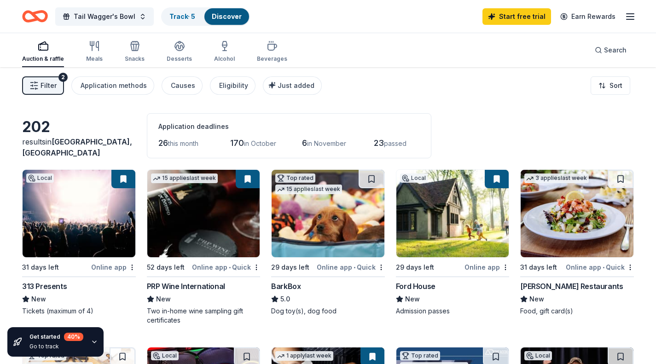  Describe the element at coordinates (556, 178) in the screenshot. I see `div: 3 applies last week` at that location.